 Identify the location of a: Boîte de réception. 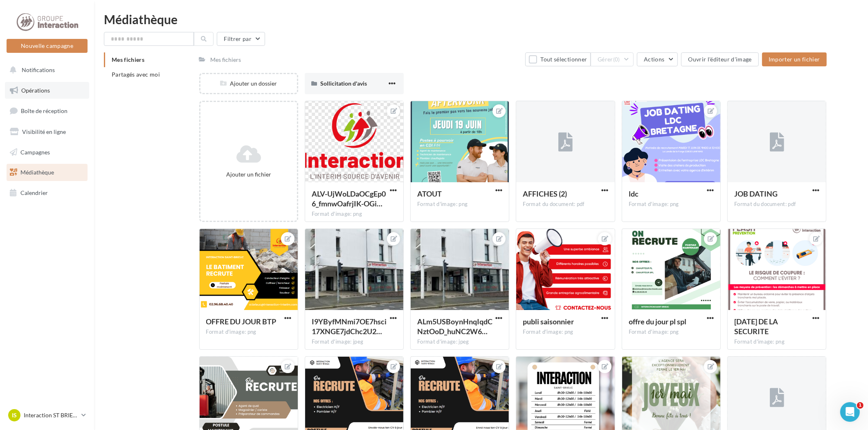
(47, 110).